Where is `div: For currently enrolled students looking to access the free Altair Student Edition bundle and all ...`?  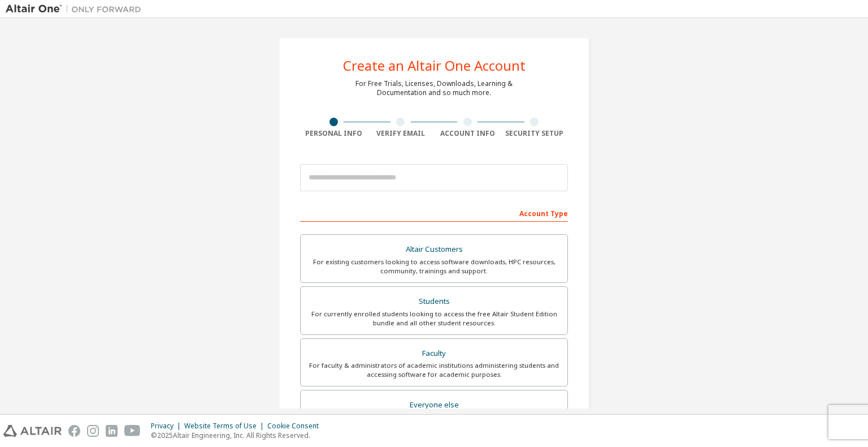
div: For currently enrolled students looking to access the free Altair Student Edition bundle and all ... is located at coordinates (434, 319).